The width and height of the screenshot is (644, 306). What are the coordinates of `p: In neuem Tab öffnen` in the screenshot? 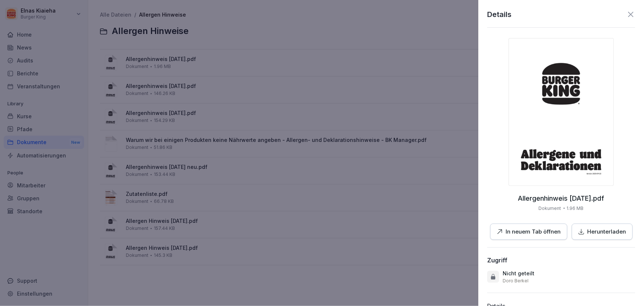 It's located at (534, 232).